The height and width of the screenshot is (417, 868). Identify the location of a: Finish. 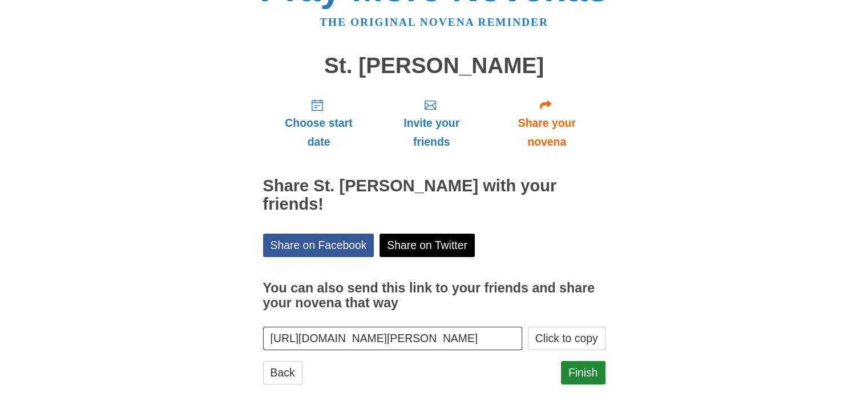
(583, 373).